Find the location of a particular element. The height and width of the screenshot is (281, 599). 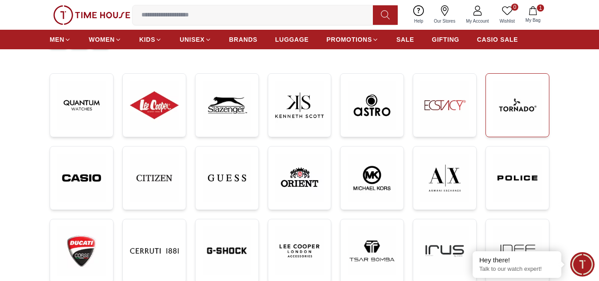

a: WOMEN is located at coordinates (105, 39).